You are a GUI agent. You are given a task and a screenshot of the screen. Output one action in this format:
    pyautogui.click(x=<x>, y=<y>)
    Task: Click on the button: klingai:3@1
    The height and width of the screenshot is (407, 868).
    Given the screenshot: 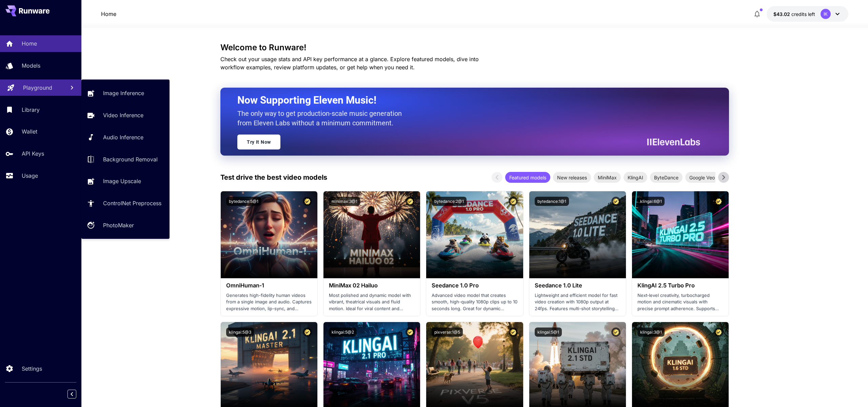 What is the action you would take?
    pyautogui.click(x=651, y=332)
    